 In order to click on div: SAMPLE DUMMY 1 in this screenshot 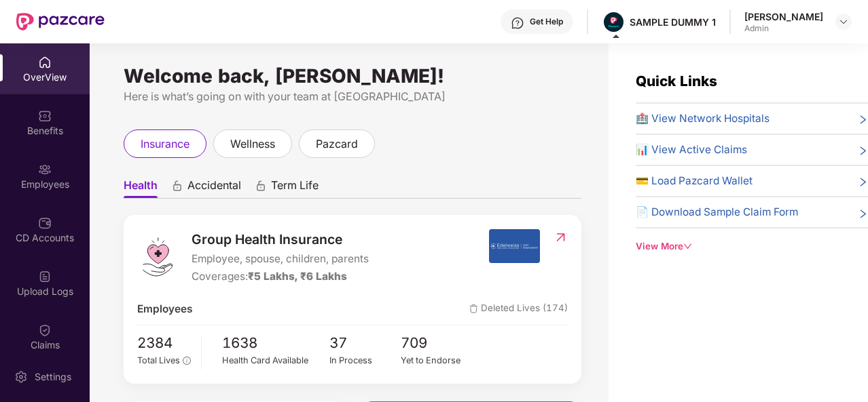, I will do `click(672, 22)`.